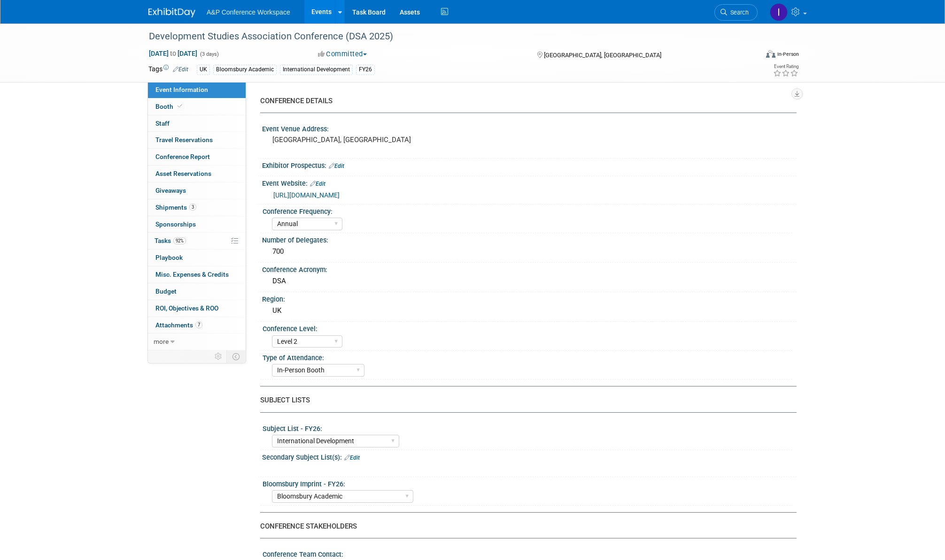 This screenshot has width=945, height=560. What do you see at coordinates (187, 308) in the screenshot?
I see `span: ROI, Objectives & ROO` at bounding box center [187, 308].